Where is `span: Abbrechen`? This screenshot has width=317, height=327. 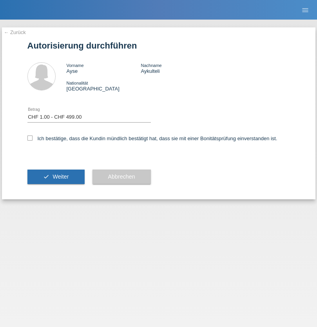
span: Abbrechen is located at coordinates (122, 177).